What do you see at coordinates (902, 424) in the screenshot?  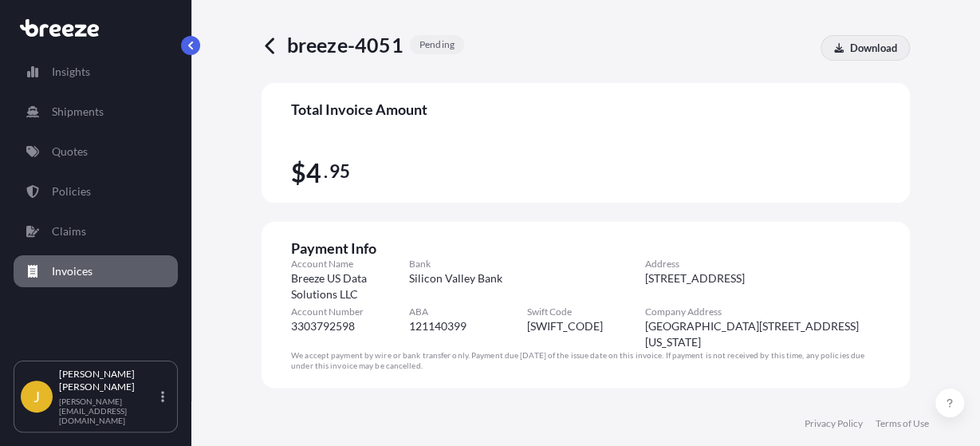 I see `p: Terms of Use` at bounding box center [902, 424].